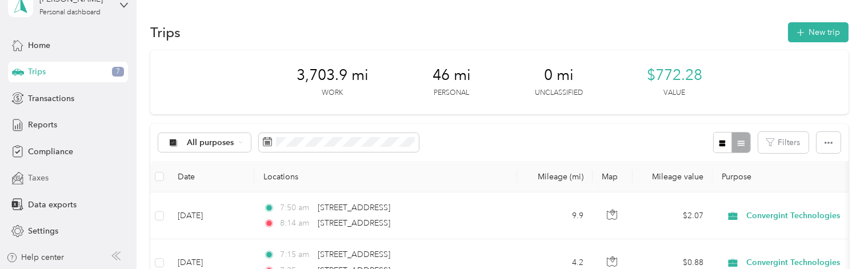  What do you see at coordinates (559, 75) in the screenshot?
I see `span: 0 mi` at bounding box center [559, 75].